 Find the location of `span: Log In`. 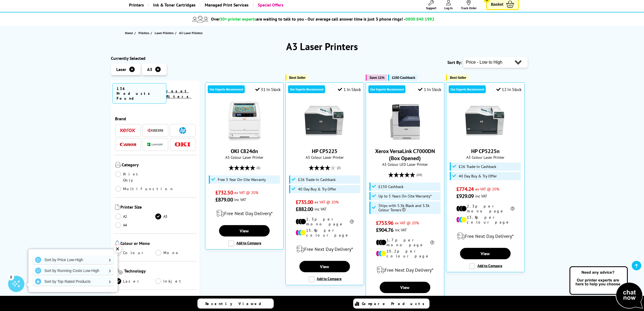

span: Log In is located at coordinates (449, 8).